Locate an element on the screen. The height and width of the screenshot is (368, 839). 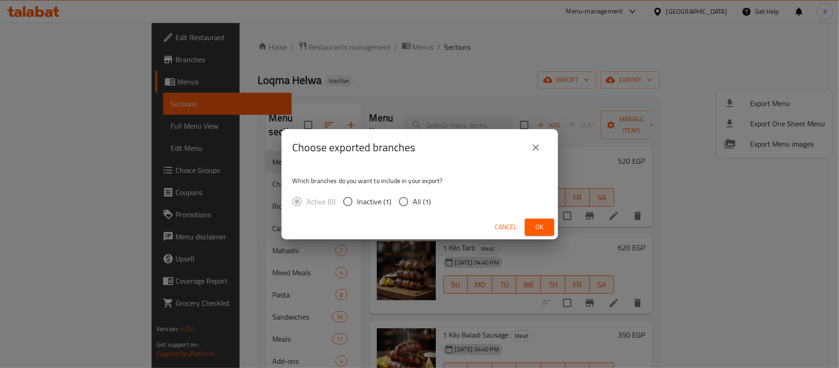
button: Ok is located at coordinates (540, 227).